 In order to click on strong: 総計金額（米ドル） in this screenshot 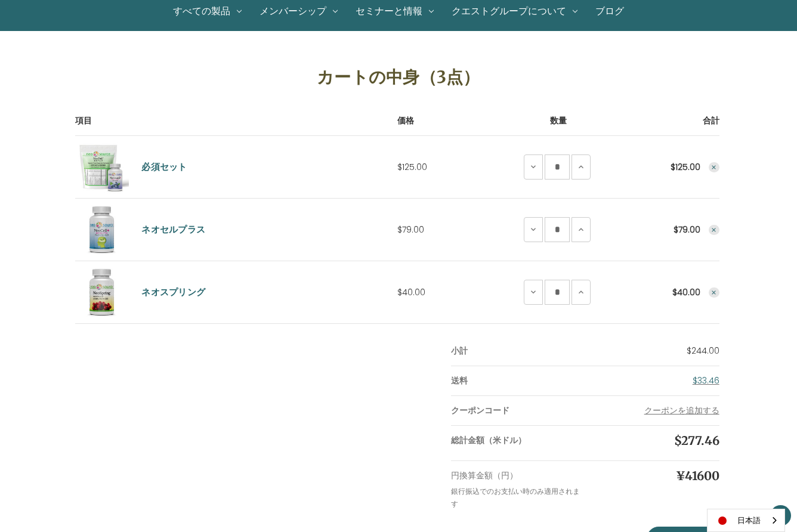, I will do `click(488, 440)`.